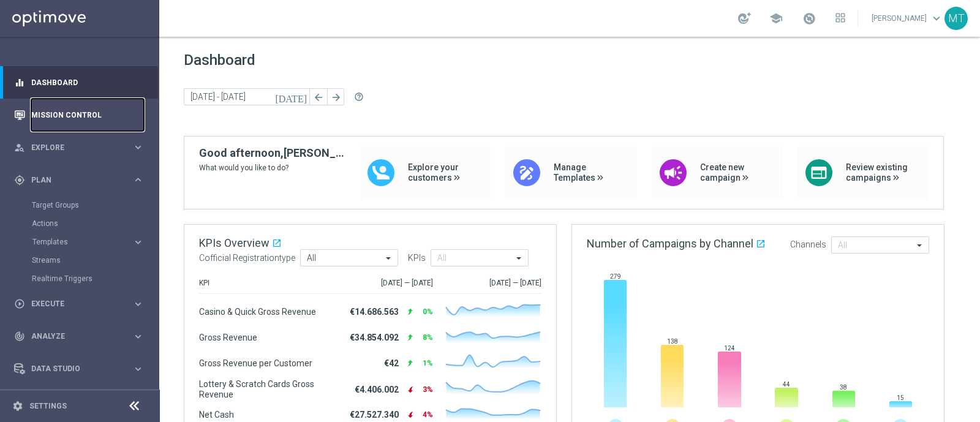  What do you see at coordinates (79, 148) in the screenshot?
I see `button: person_search Explore keyboard_arrow_right` at bounding box center [79, 148].